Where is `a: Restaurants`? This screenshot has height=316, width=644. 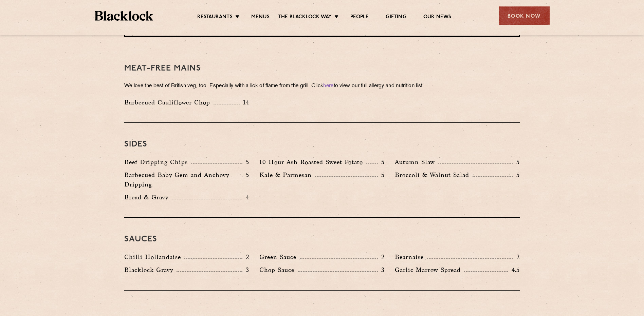 a: Restaurants is located at coordinates (215, 18).